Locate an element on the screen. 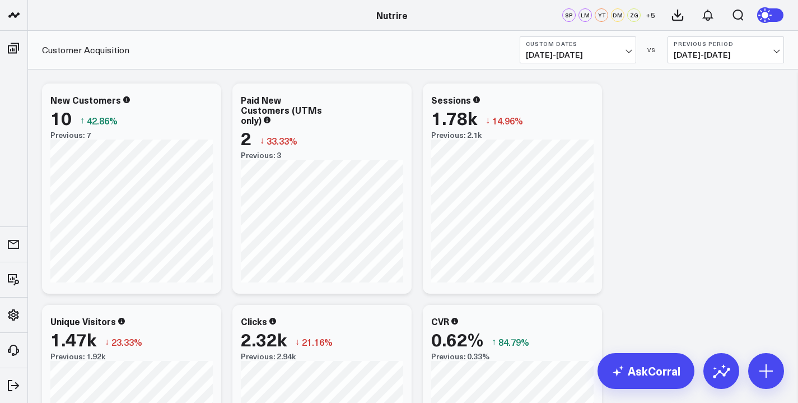 The height and width of the screenshot is (403, 798). a: Nutrire is located at coordinates (392, 15).